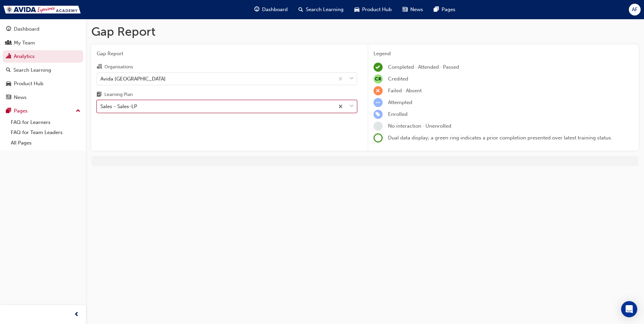 This screenshot has width=644, height=324. I want to click on a: Dashboard, so click(43, 29).